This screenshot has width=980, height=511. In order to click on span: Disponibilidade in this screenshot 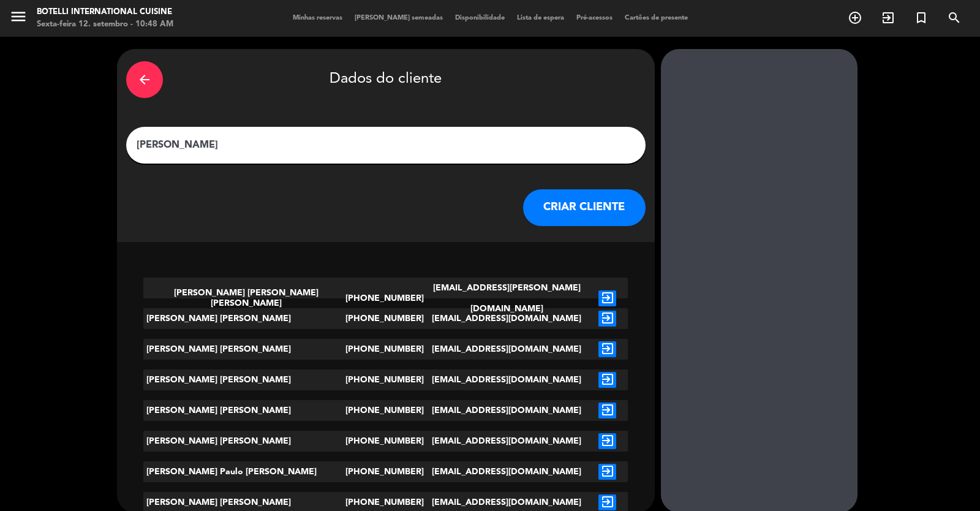, I will do `click(479, 18)`.